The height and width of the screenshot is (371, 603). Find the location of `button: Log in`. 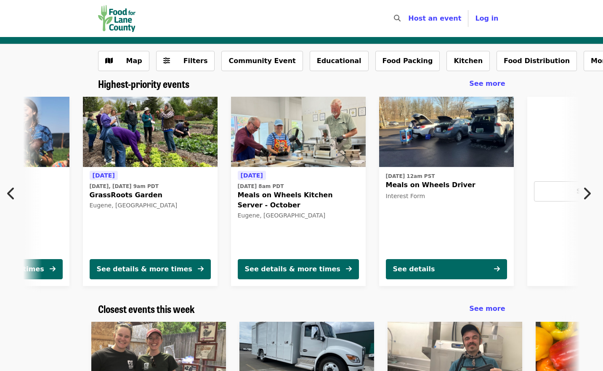

button: Log in is located at coordinates (486, 19).